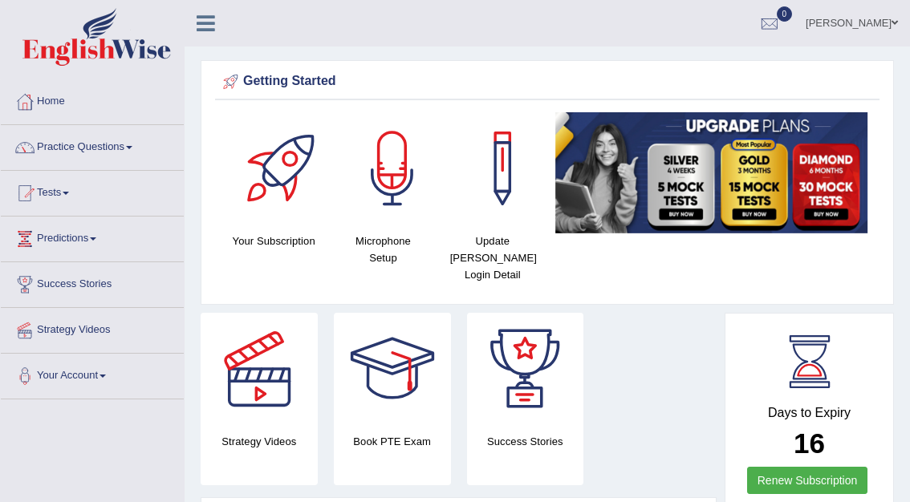 The width and height of the screenshot is (910, 502). I want to click on a: Your Account, so click(92, 374).